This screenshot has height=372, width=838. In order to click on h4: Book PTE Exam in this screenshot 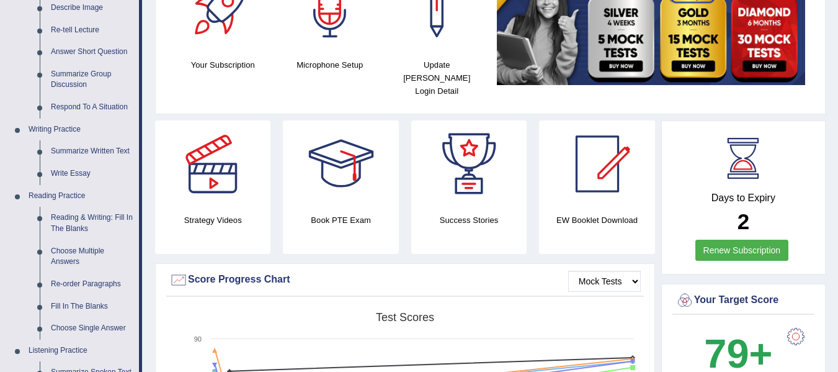, I will do `click(341, 220)`.